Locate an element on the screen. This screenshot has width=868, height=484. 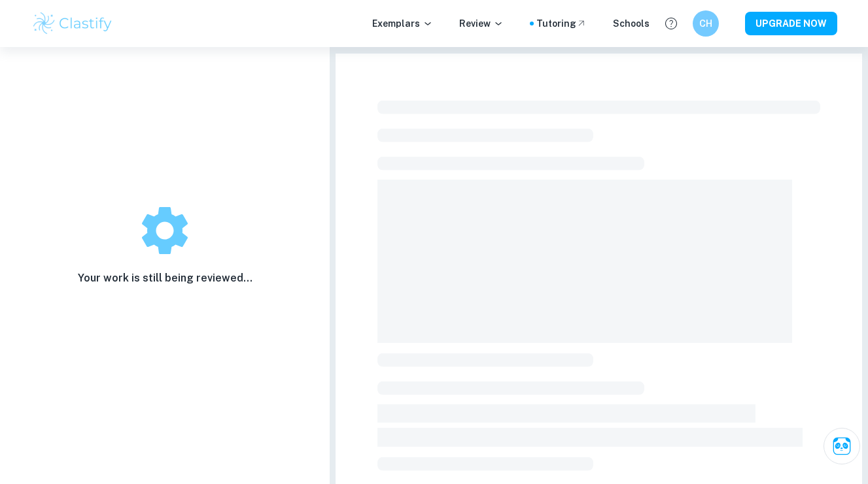
button: Ask Clai is located at coordinates (842, 447).